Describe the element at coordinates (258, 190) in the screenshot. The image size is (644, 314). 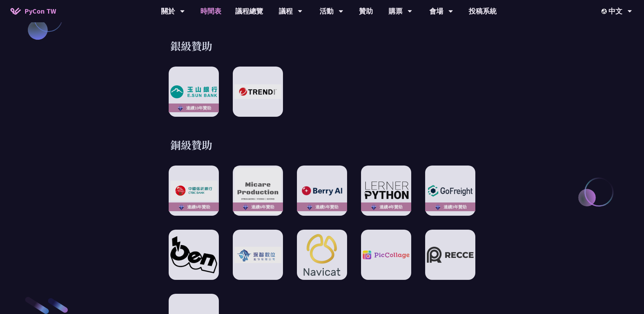
I see `img: Micare Production` at that location.